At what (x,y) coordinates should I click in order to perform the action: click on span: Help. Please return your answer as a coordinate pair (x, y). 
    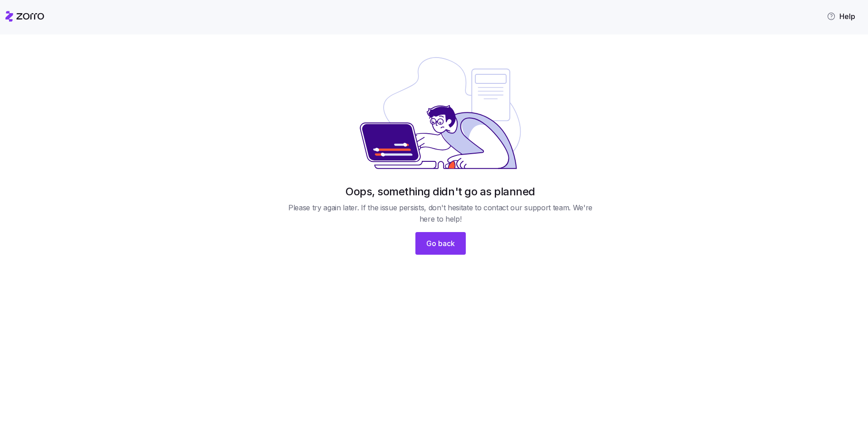
    Looking at the image, I should click on (841, 17).